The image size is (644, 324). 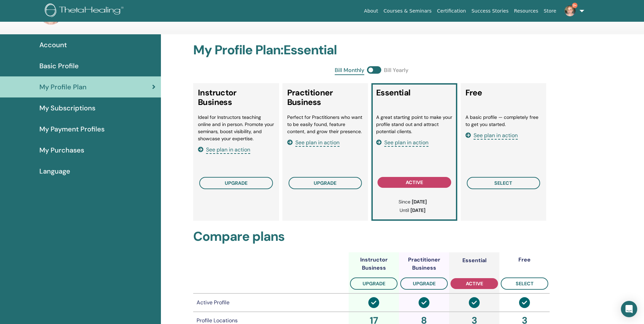 I want to click on a: Certification, so click(x=452, y=11).